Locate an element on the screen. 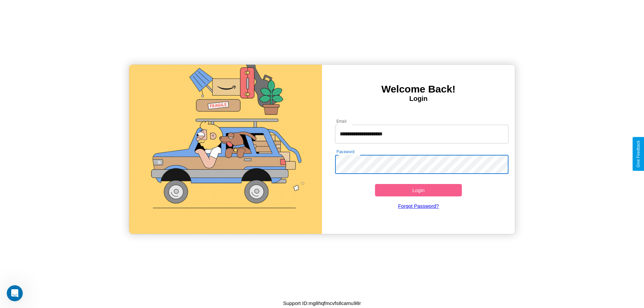 Image resolution: width=644 pixels, height=308 pixels. button: Login is located at coordinates (418, 191).